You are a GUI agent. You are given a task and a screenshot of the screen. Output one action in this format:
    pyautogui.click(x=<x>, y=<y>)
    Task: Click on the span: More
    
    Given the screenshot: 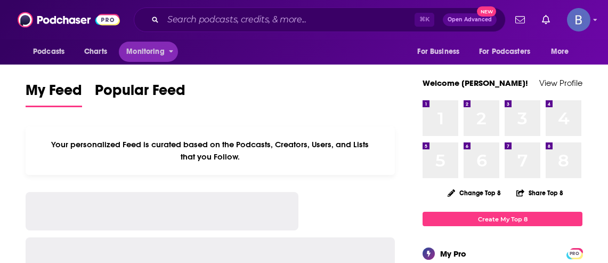 What is the action you would take?
    pyautogui.click(x=560, y=52)
    